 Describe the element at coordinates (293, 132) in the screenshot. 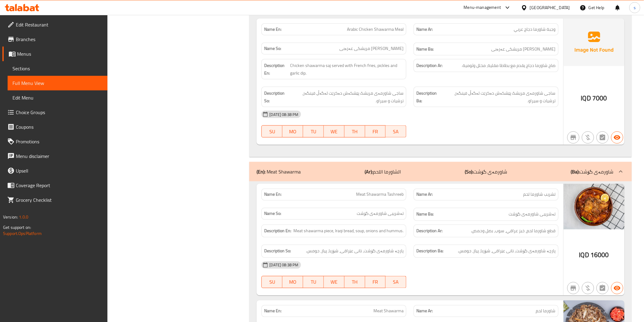

I see `button: MO` at that location.